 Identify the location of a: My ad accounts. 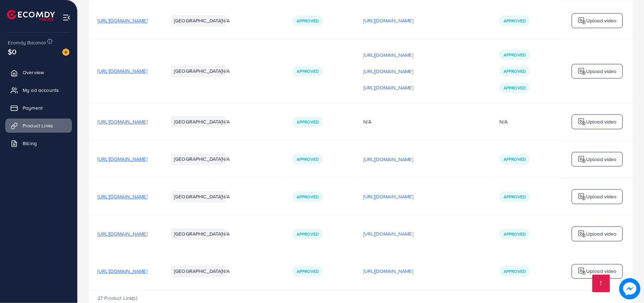
(39, 90).